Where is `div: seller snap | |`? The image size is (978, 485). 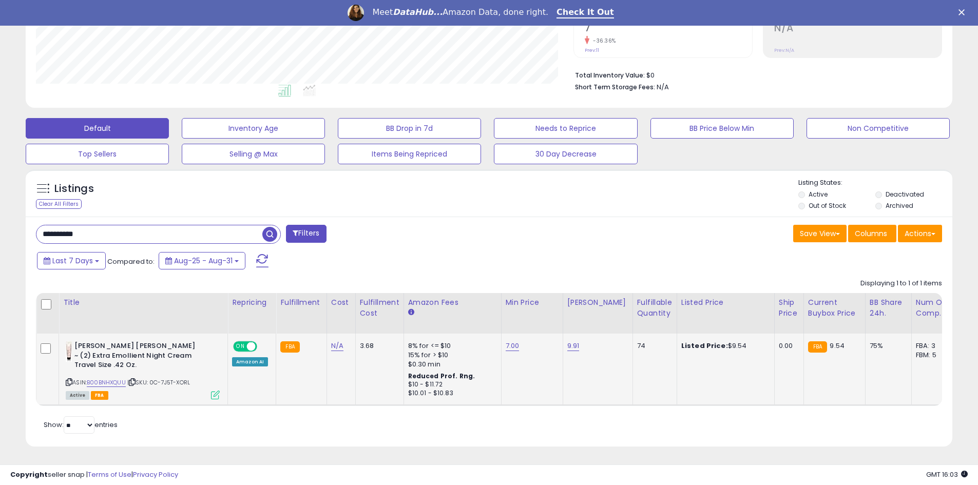
div: seller snap | | is located at coordinates (94, 475).